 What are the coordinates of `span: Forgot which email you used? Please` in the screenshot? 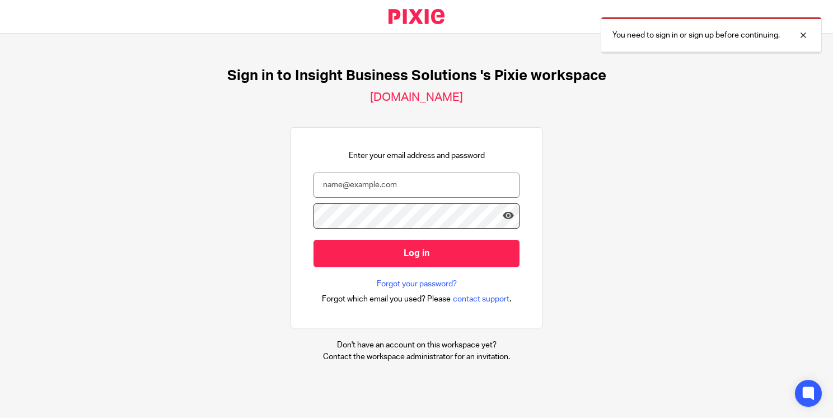 It's located at (386, 299).